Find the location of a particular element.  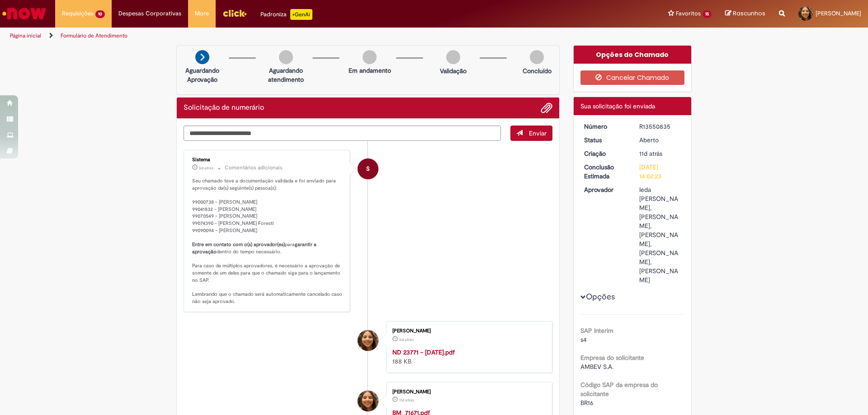

h2: Solicitação de numerário Histórico de tíquete is located at coordinates (224, 108).